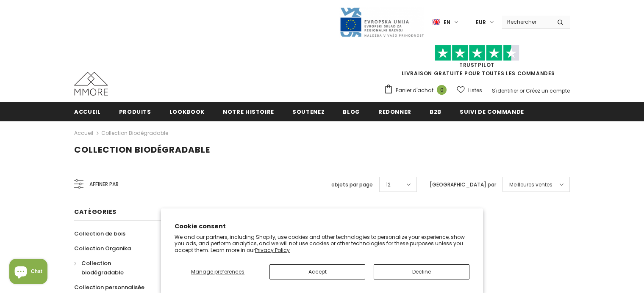 The image size is (644, 293). I want to click on span: Catégories, so click(95, 212).